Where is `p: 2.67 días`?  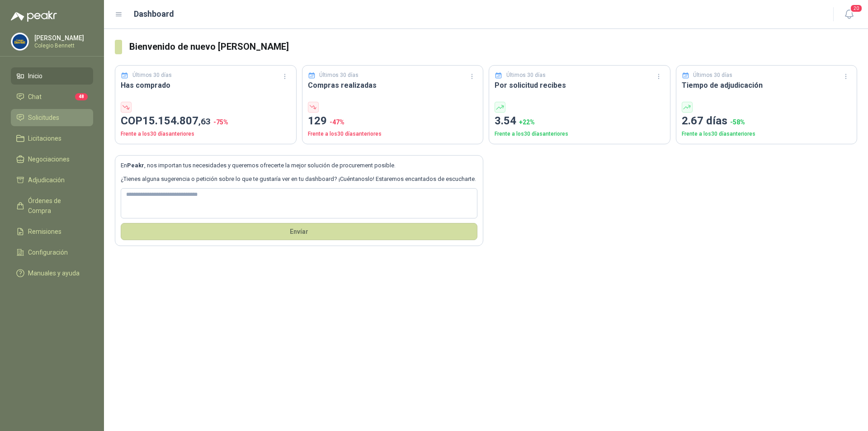 p: 2.67 días is located at coordinates (766, 121).